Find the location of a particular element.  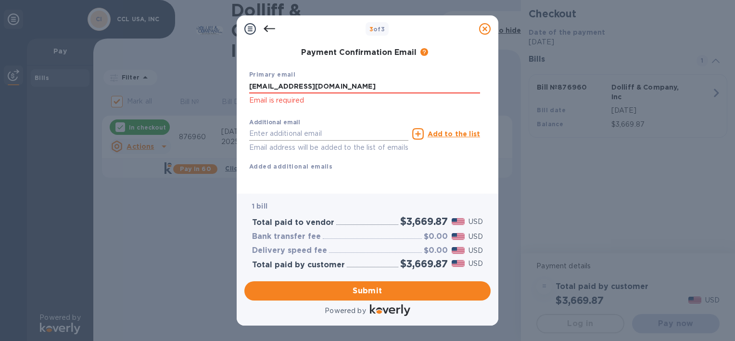

h3: Bank transfer fee is located at coordinates (286, 236).